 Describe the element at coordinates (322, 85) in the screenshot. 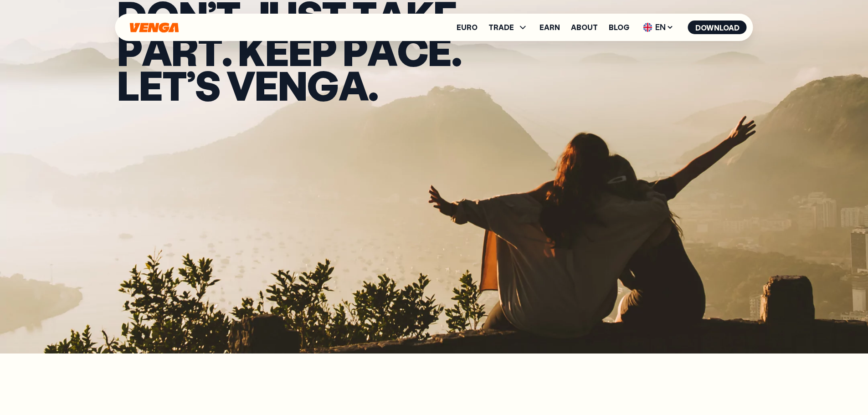

I see `span: g` at that location.